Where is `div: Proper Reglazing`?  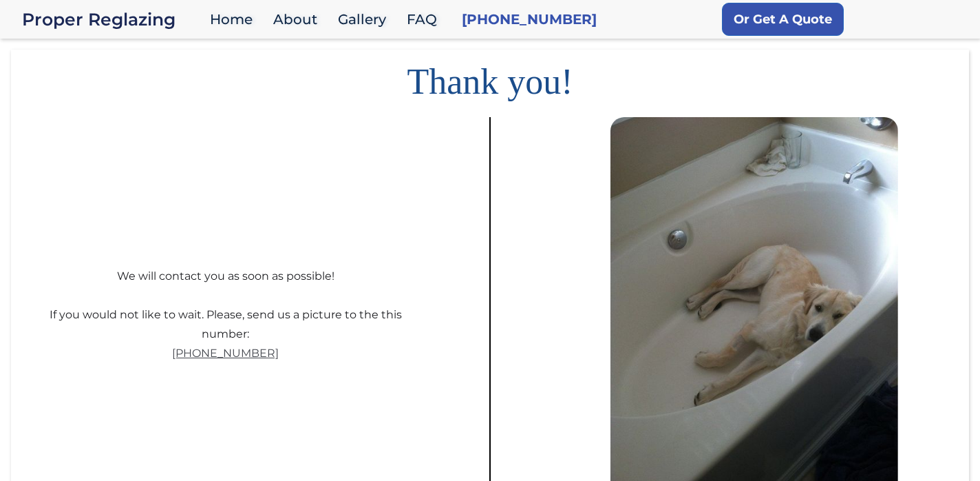 div: Proper Reglazing is located at coordinates (112, 20).